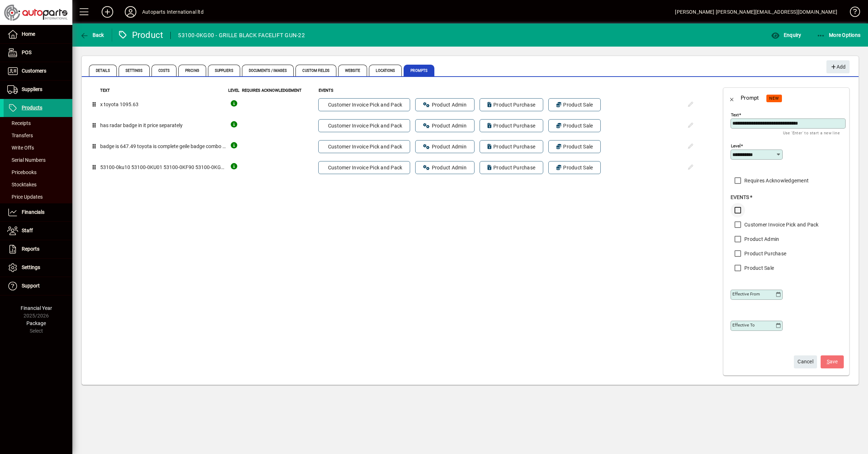  Describe the element at coordinates (761, 239) in the screenshot. I see `label: Product Admin` at that location.